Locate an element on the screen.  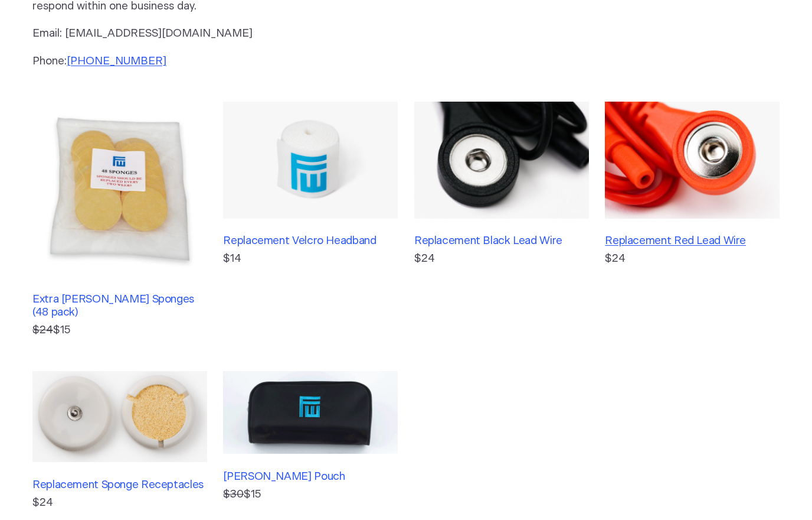
a: Replacement Sponge Receptacles$24 is located at coordinates (120, 440).